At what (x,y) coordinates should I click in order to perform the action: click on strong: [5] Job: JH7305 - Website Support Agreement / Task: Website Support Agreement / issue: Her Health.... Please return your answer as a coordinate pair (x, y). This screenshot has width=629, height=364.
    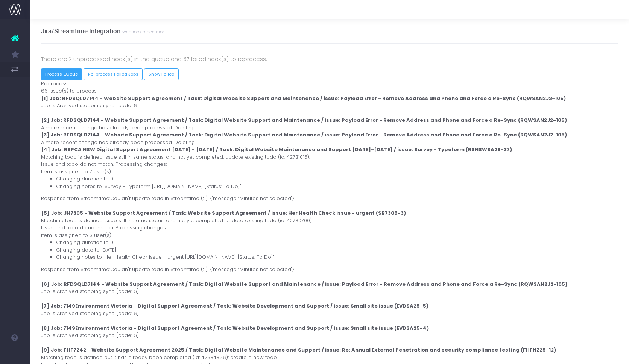
    Looking at the image, I should click on (223, 213).